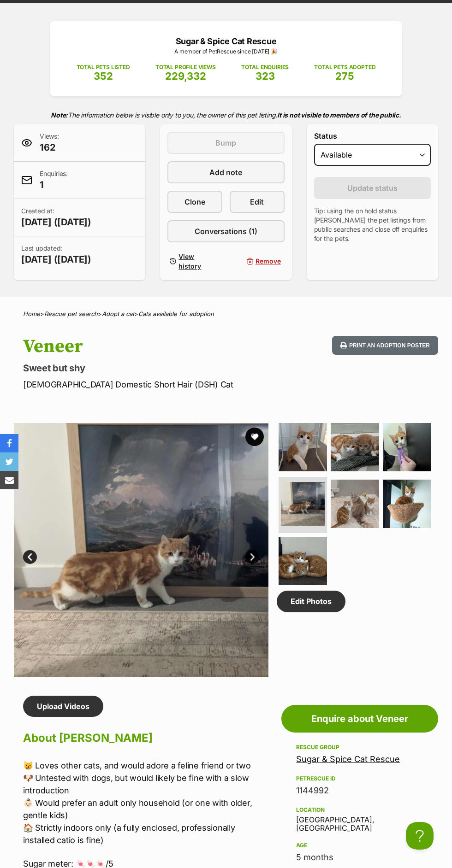  I want to click on a: Upload Videos, so click(63, 706).